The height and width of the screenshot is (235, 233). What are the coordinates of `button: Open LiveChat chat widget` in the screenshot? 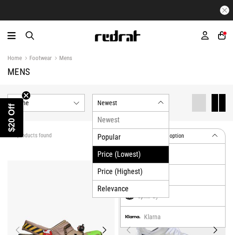 It's located at (21, 18).